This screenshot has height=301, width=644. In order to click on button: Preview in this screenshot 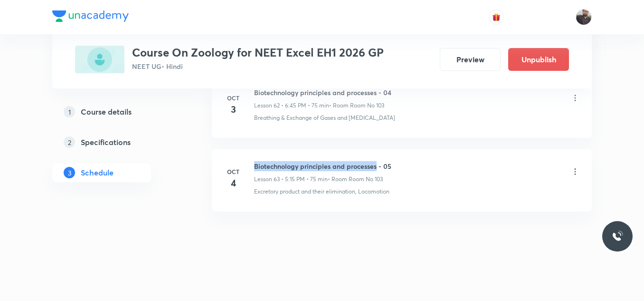, I will do `click(470, 59)`.